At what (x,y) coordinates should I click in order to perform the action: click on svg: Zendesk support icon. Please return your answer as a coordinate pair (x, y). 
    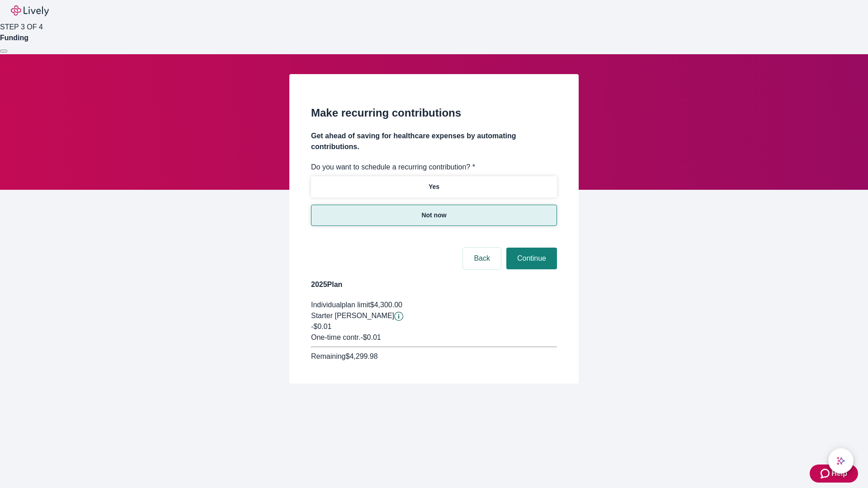
    Looking at the image, I should click on (826, 474).